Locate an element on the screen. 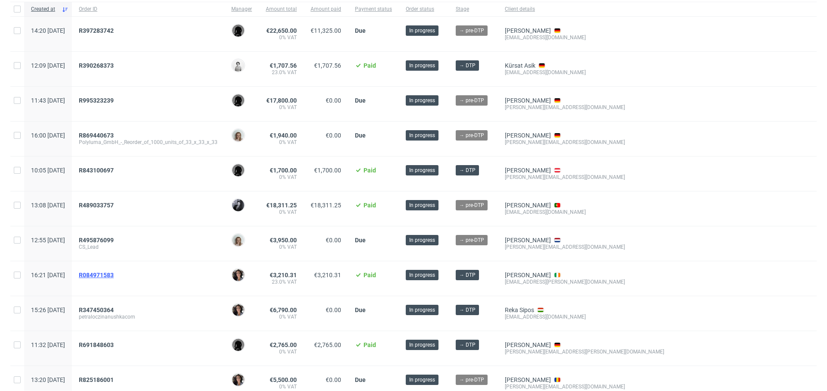  span: Stage is located at coordinates (473, 9).